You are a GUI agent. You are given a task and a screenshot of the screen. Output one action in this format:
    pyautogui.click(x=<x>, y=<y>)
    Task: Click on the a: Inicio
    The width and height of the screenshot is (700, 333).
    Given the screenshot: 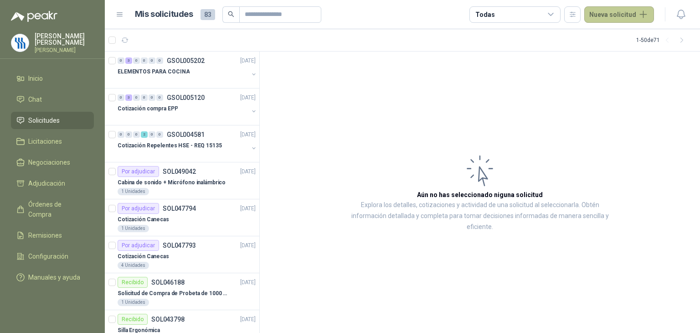 What is the action you would take?
    pyautogui.click(x=52, y=78)
    